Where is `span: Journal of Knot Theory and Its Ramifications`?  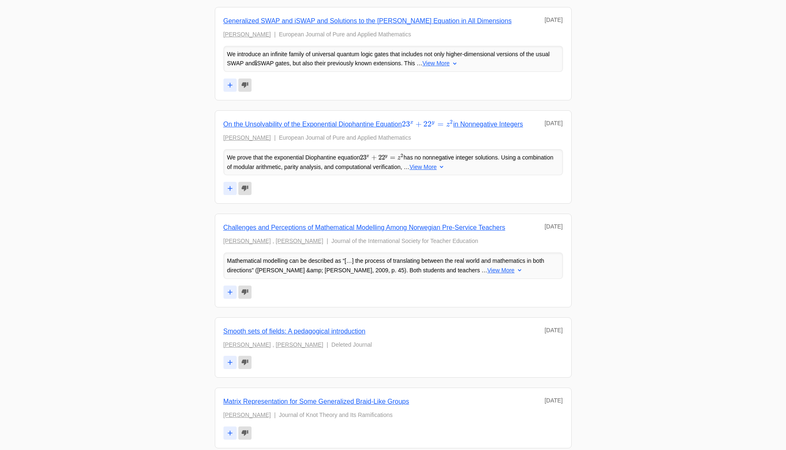
span: Journal of Knot Theory and Its Ramifications is located at coordinates (335, 415).